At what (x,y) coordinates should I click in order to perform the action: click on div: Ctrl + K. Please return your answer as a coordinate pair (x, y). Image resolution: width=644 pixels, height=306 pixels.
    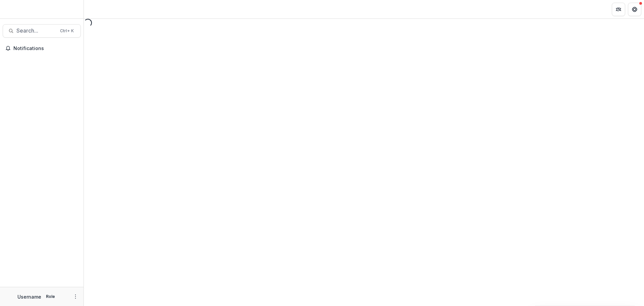
    Looking at the image, I should click on (67, 31).